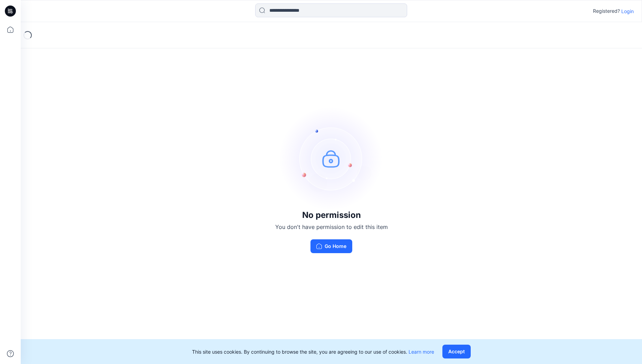 Image resolution: width=642 pixels, height=364 pixels. What do you see at coordinates (421, 352) in the screenshot?
I see `a: Learn more` at bounding box center [421, 352].